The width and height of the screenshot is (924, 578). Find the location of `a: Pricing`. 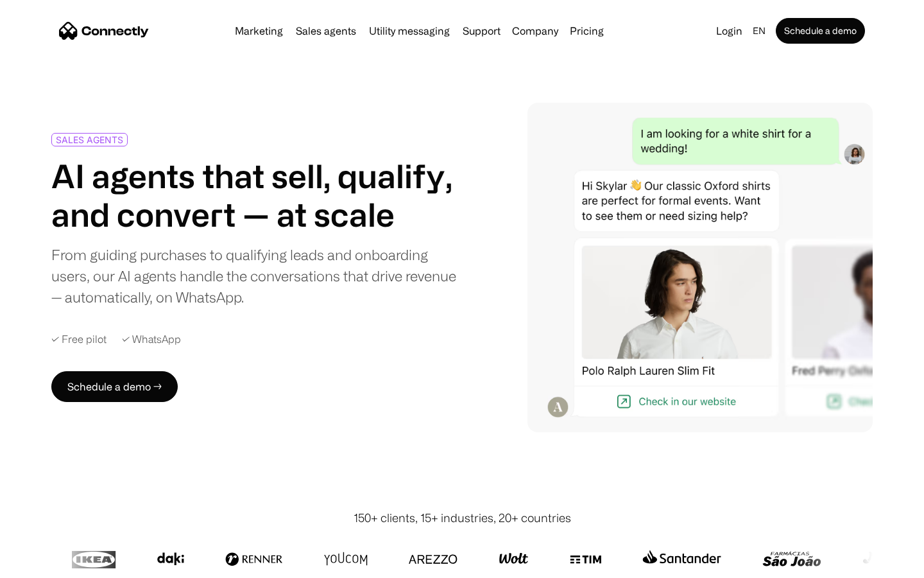

a: Pricing is located at coordinates (587, 31).